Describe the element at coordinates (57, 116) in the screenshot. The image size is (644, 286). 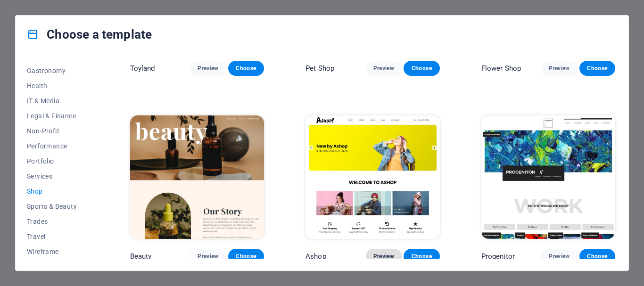
I see `button: Legal & Finance` at that location.